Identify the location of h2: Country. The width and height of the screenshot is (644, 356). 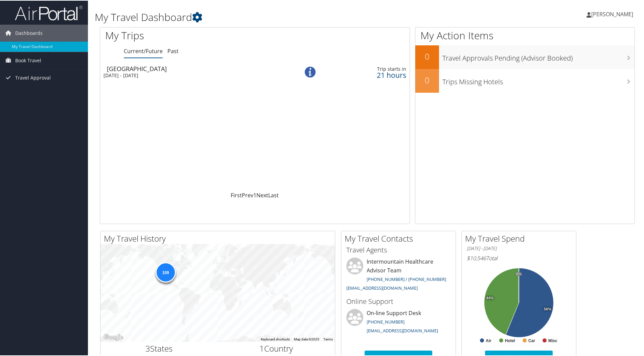
(276, 348).